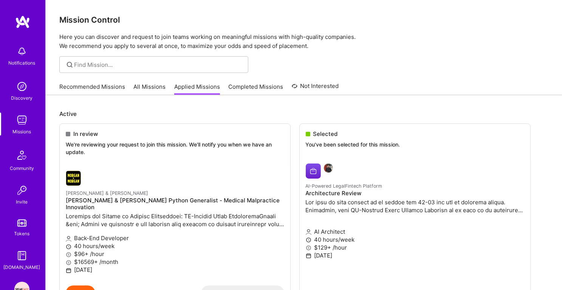 This screenshot has height=290, width=562. What do you see at coordinates (22, 168) in the screenshot?
I see `div: Community` at bounding box center [22, 168].